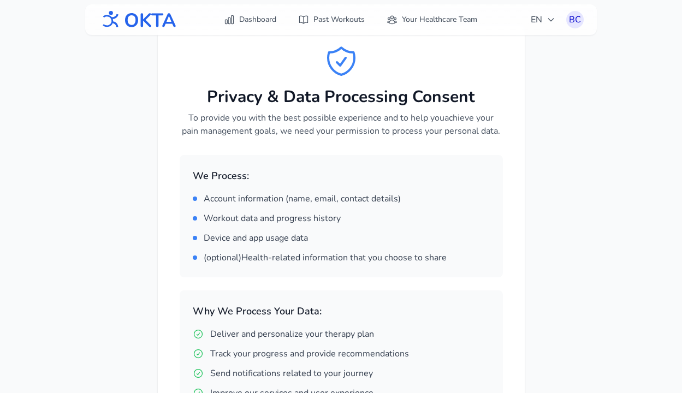  Describe the element at coordinates (138, 20) in the screenshot. I see `a: OKTA logo` at that location.